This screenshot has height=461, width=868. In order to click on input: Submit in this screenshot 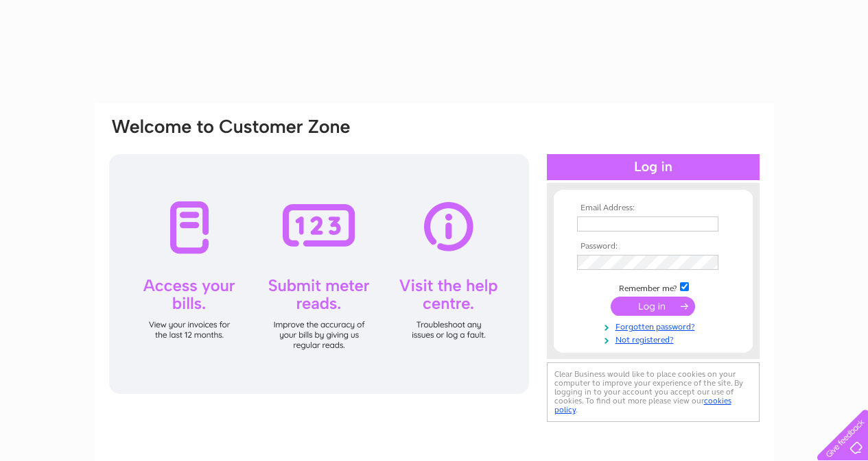, I will do `click(652, 307)`.